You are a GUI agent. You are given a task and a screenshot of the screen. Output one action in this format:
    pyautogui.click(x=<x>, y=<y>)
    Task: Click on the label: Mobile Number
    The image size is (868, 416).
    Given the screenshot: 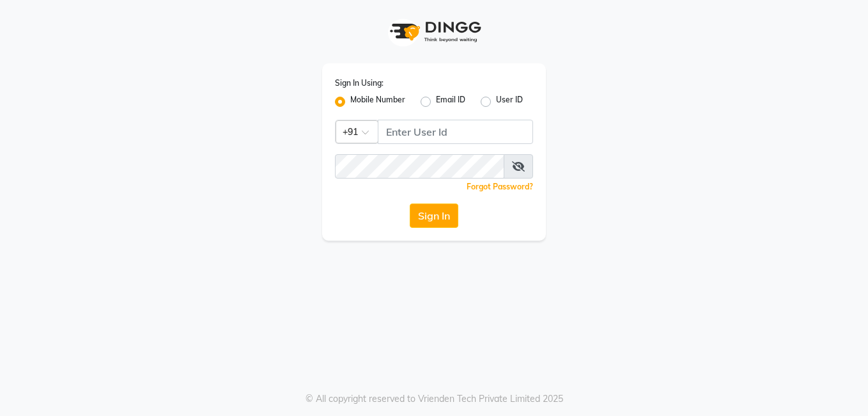 What is the action you would take?
    pyautogui.click(x=378, y=102)
    